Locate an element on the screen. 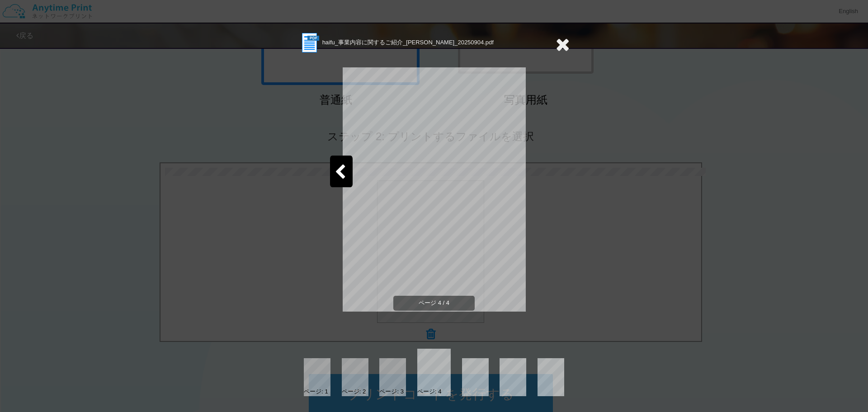  div: ページ: 4 is located at coordinates (429, 392).